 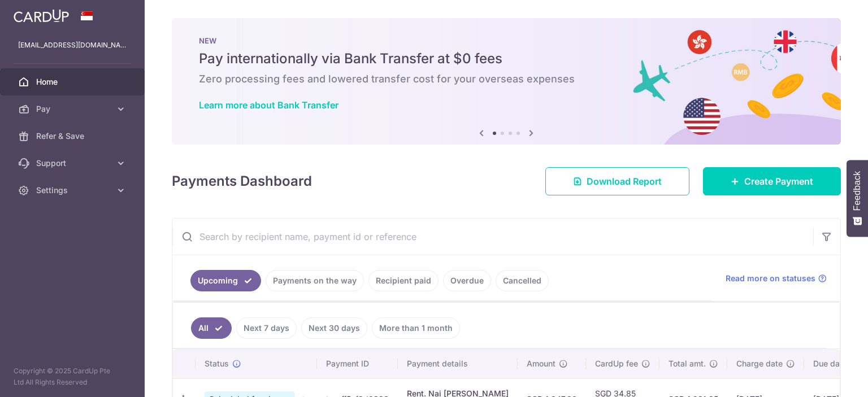 What do you see at coordinates (541, 364) in the screenshot?
I see `span: Amount` at bounding box center [541, 364].